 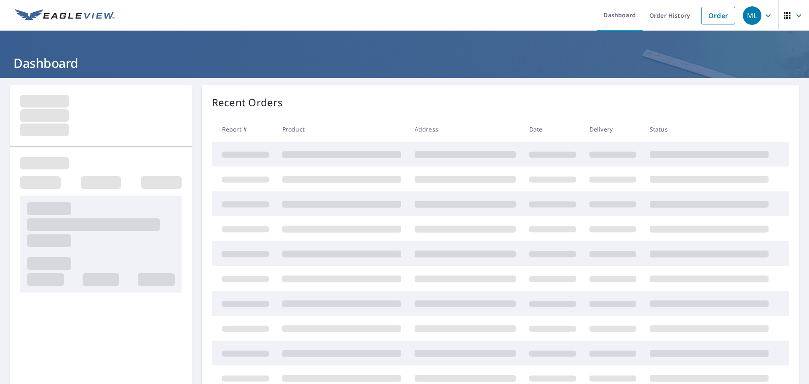 What do you see at coordinates (718, 16) in the screenshot?
I see `a: Order` at bounding box center [718, 16].